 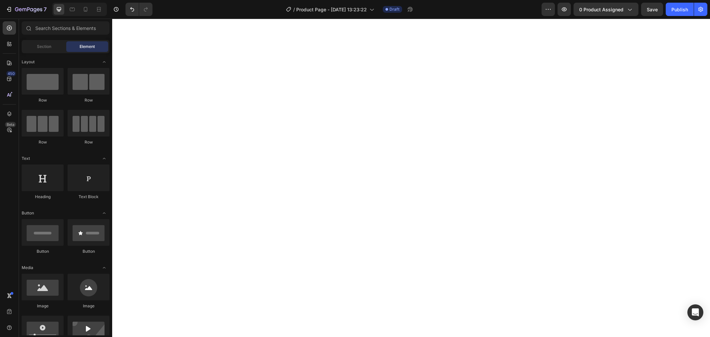 What do you see at coordinates (89, 197) in the screenshot?
I see `div: Text Block` at bounding box center [89, 197].